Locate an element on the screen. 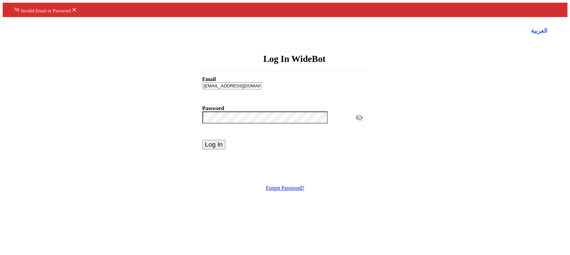  button: العربية is located at coordinates (539, 31).